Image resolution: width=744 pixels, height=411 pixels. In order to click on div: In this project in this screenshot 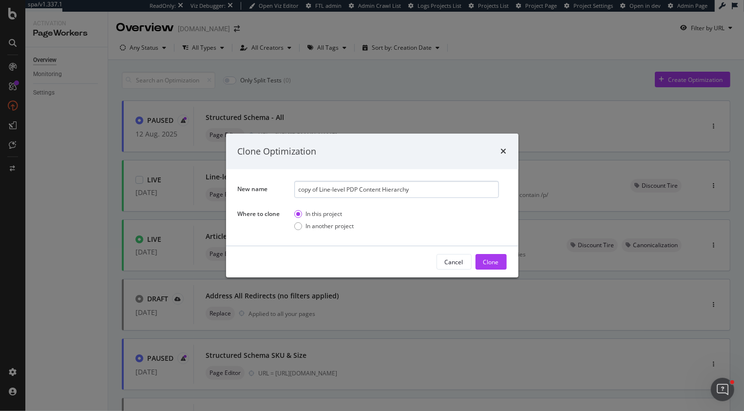, I will do `click(324, 213)`.